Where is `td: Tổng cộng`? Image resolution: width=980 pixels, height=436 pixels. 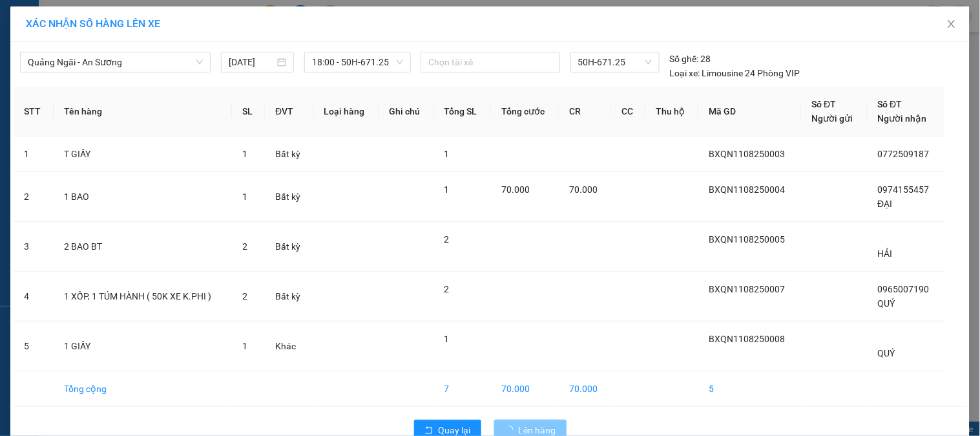 td: Tổng cộng is located at coordinates (143, 389).